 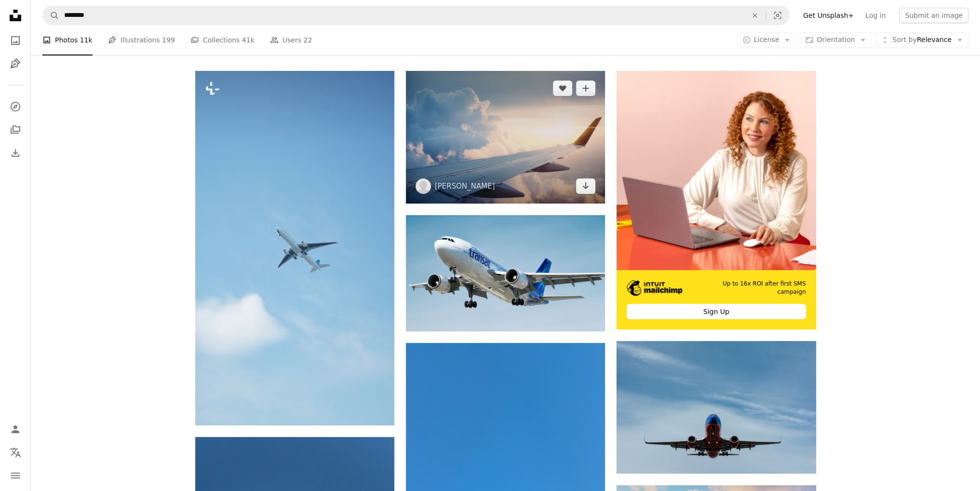 What do you see at coordinates (16, 40) in the screenshot?
I see `a: Photos` at bounding box center [16, 40].